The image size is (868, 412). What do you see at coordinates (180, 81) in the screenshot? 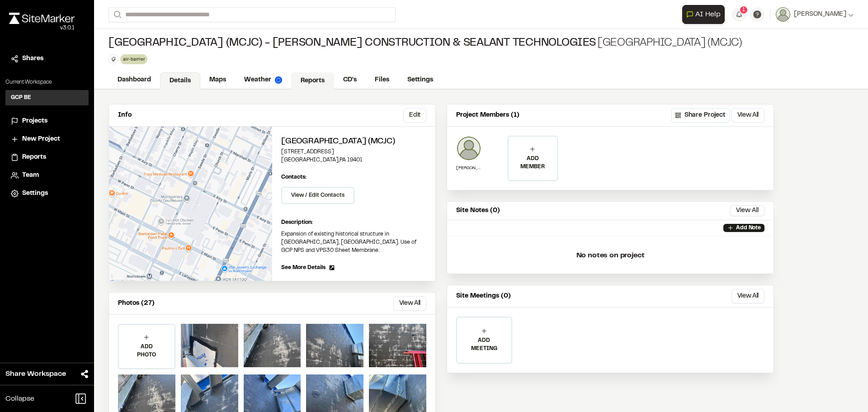
I see `a: Details` at bounding box center [180, 81].